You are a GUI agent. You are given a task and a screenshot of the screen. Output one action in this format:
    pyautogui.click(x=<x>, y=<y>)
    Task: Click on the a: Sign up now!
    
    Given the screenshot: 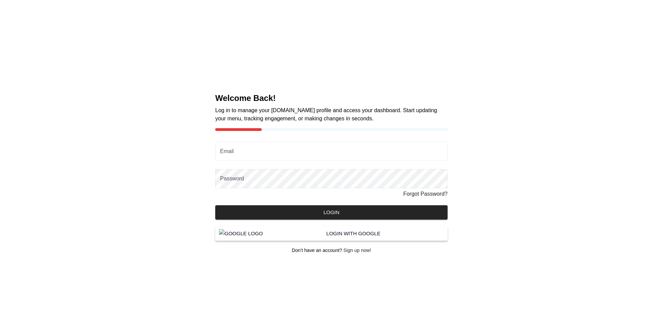 What is the action you would take?
    pyautogui.click(x=357, y=251)
    